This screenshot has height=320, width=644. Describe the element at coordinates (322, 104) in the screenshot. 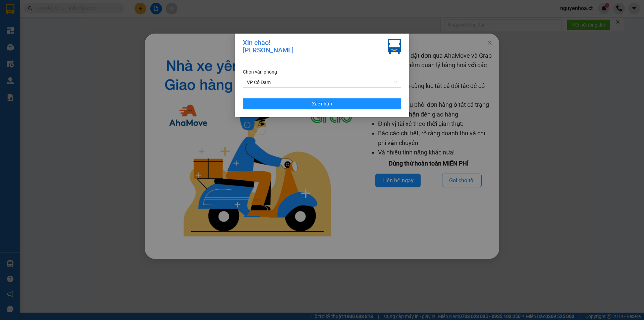

I see `span: Xác nhận` at that location.